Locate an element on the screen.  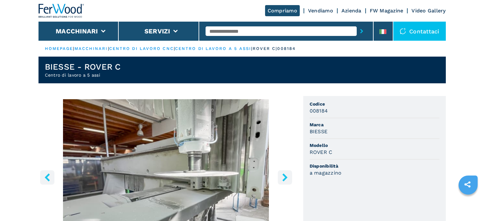
span: Marca is located at coordinates (374, 125).